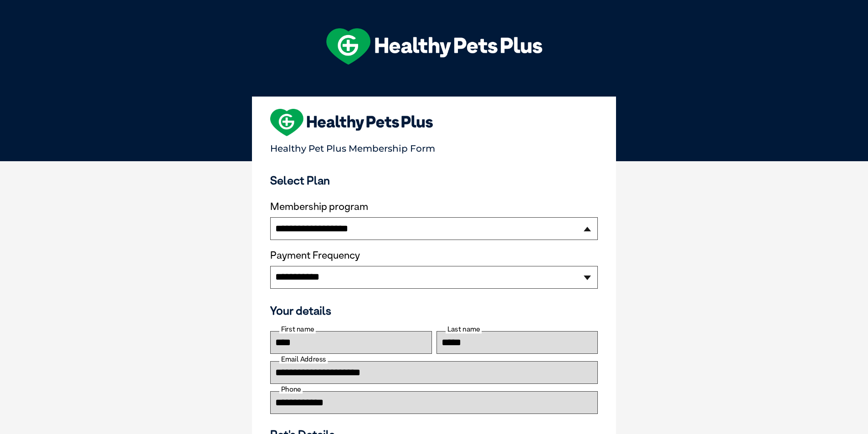 This screenshot has width=868, height=434. What do you see at coordinates (291, 390) in the screenshot?
I see `label: Phone` at bounding box center [291, 390].